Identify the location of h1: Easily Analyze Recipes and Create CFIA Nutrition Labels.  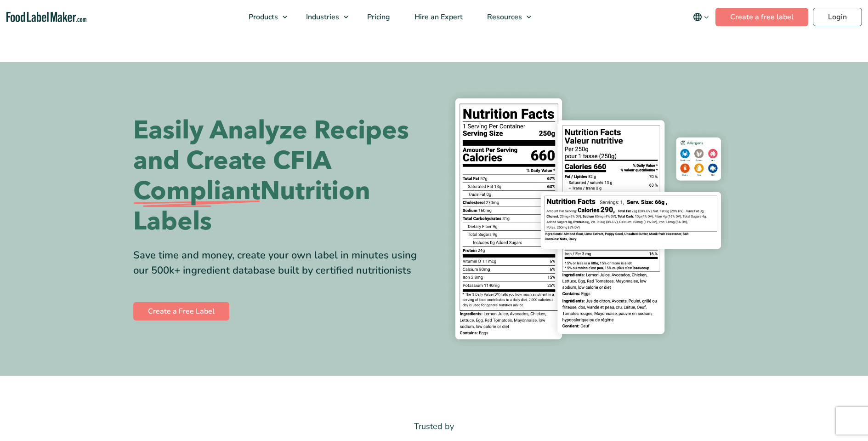
(280, 176).